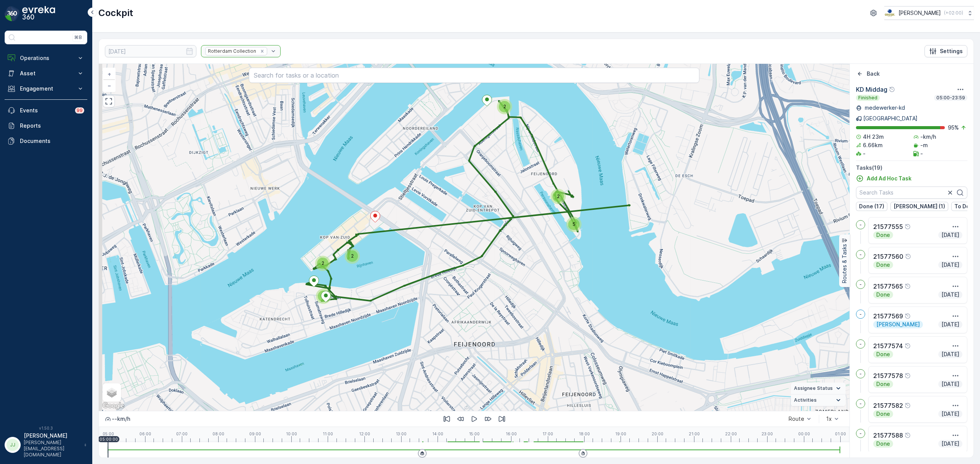  Describe the element at coordinates (39, 14) in the screenshot. I see `img: logo_dark-DEwI_e13.png` at that location.